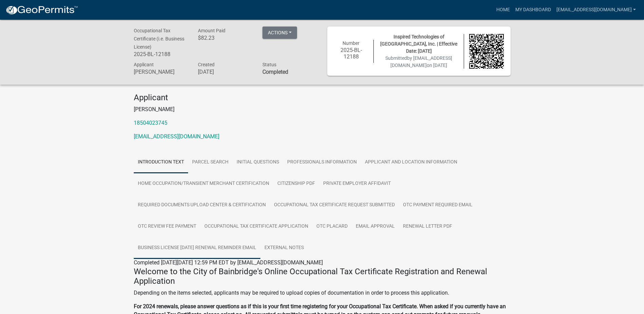 Image resolution: width=644 pixels, height=314 pixels. I want to click on a: Required Documents Upload Center & Certification, so click(202, 205).